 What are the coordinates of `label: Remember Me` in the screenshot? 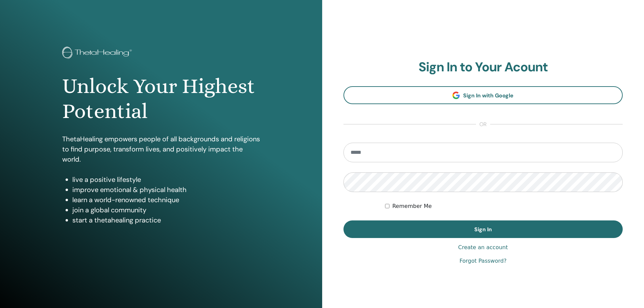 It's located at (412, 206).